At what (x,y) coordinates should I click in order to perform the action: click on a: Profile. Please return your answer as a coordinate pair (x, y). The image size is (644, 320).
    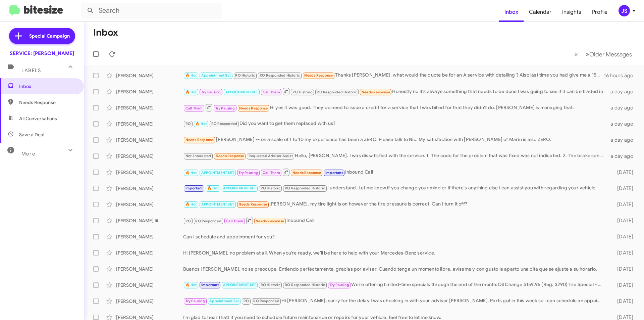
    Looking at the image, I should click on (600, 12).